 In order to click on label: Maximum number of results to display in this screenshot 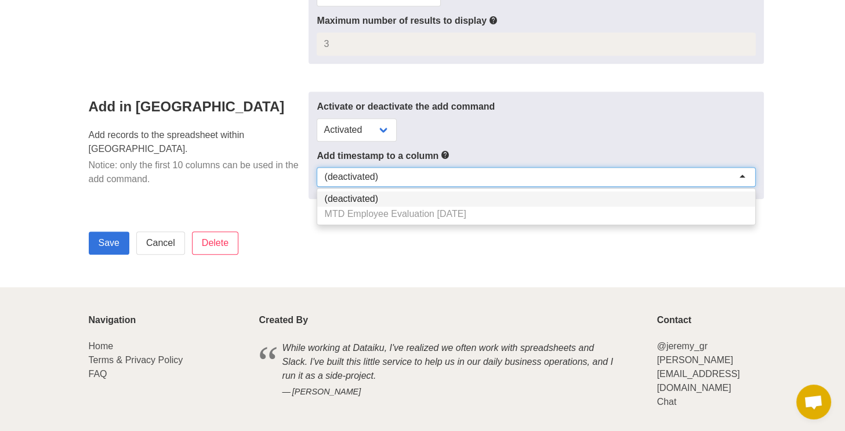, I will do `click(536, 20)`.